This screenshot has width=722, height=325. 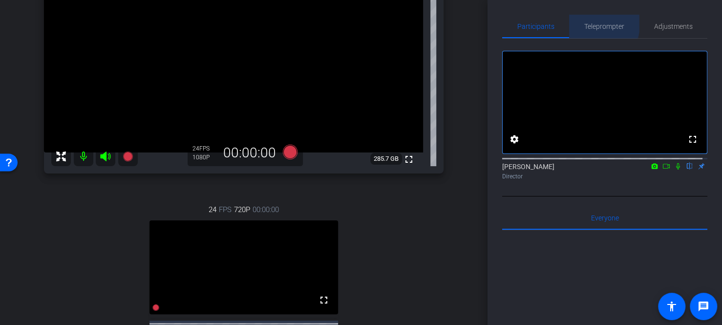 What do you see at coordinates (266, 210) in the screenshot?
I see `span: 00:00:00` at bounding box center [266, 210].